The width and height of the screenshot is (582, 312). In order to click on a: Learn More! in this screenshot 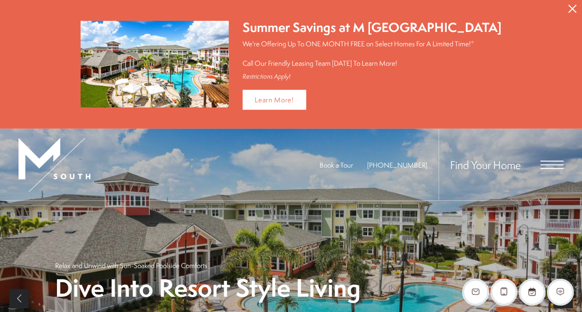, I will do `click(274, 99)`.